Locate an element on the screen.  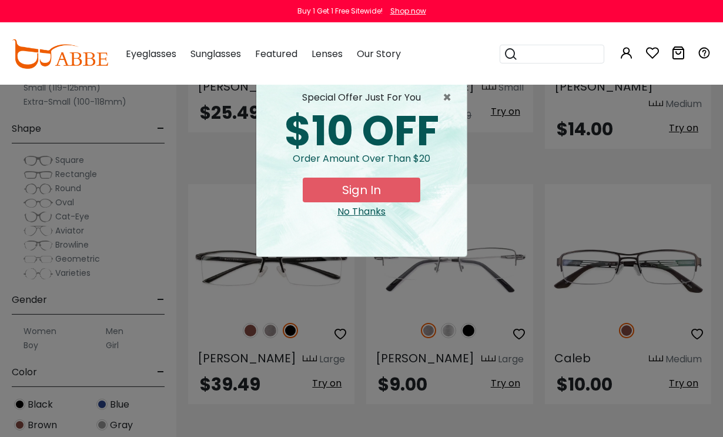
div: Order amount over than $20 is located at coordinates (362, 165).